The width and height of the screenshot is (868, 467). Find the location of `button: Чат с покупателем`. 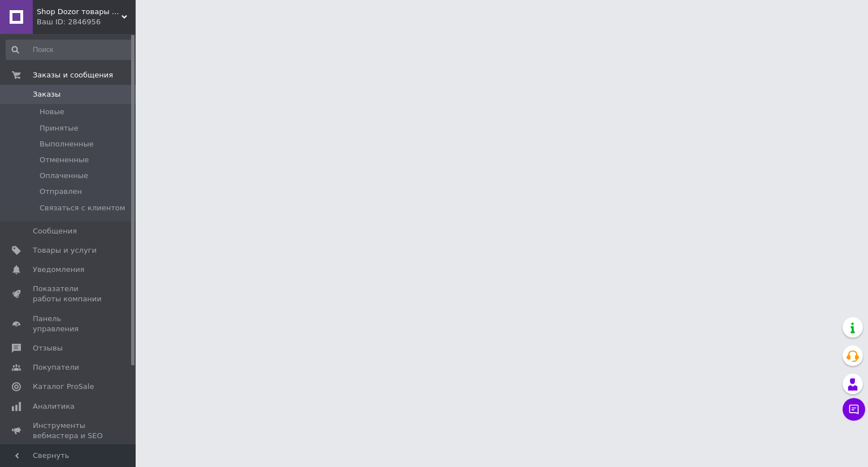

button: Чат с покупателем is located at coordinates (853, 409).